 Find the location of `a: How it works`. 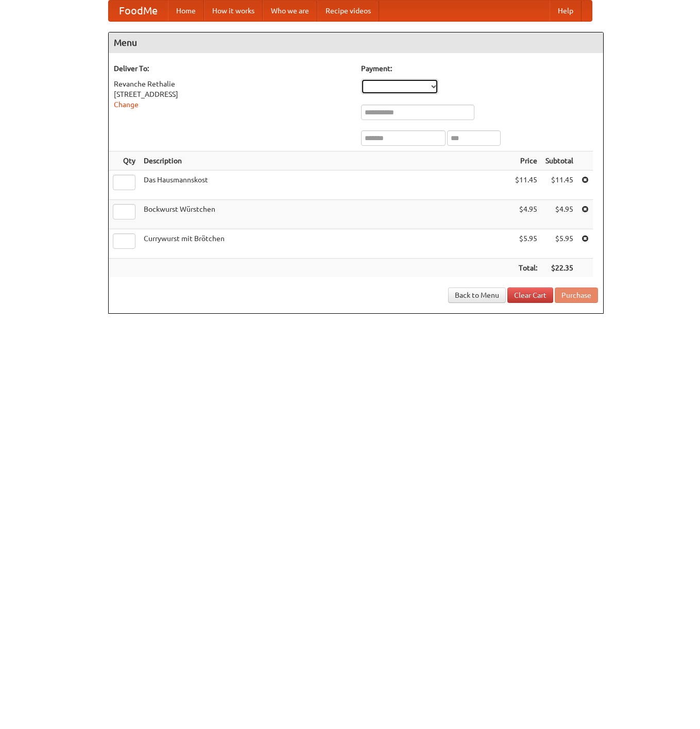

a: How it works is located at coordinates (234, 11).